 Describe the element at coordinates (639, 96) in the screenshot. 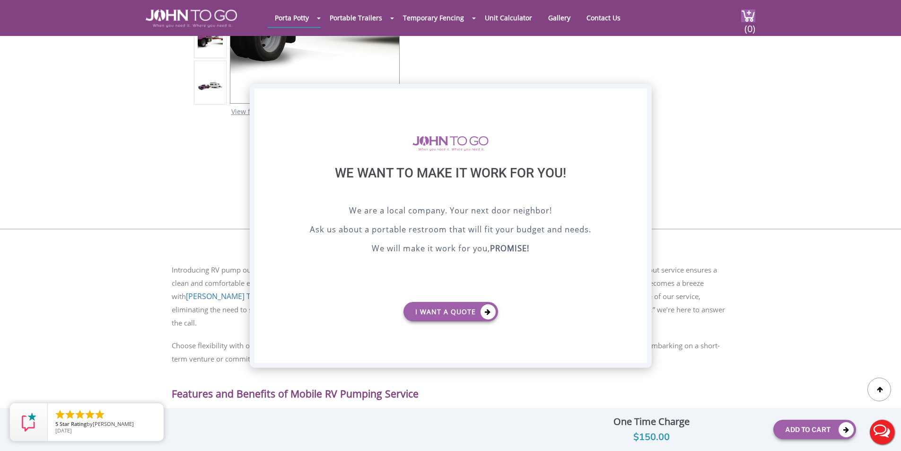

I see `div: X` at that location.